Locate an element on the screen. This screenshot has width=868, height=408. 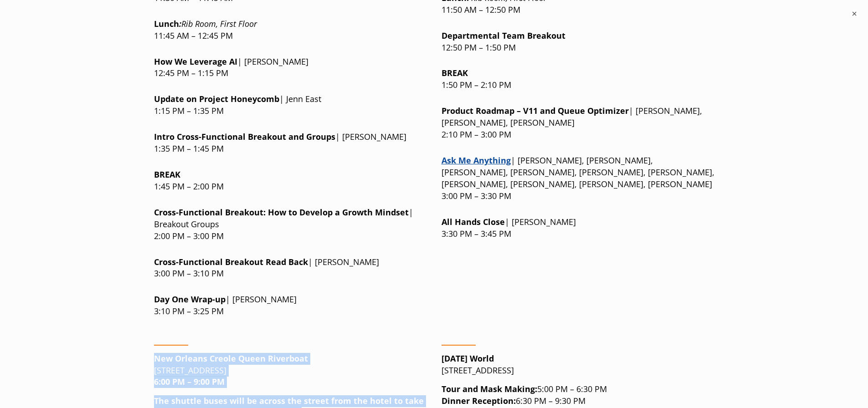
a: Link opens in a new window is located at coordinates (476, 161).